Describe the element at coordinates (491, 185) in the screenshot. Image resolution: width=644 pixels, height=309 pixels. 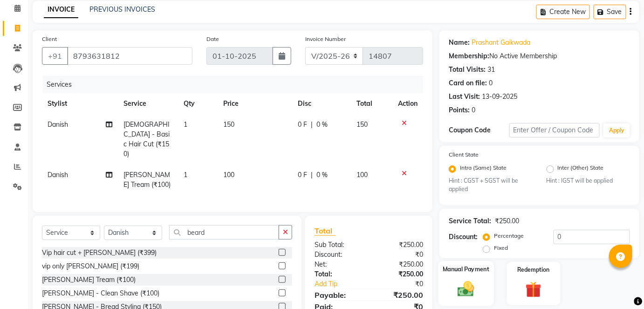
I see `small: Hint : CGST + SGST will be applied` at that location.